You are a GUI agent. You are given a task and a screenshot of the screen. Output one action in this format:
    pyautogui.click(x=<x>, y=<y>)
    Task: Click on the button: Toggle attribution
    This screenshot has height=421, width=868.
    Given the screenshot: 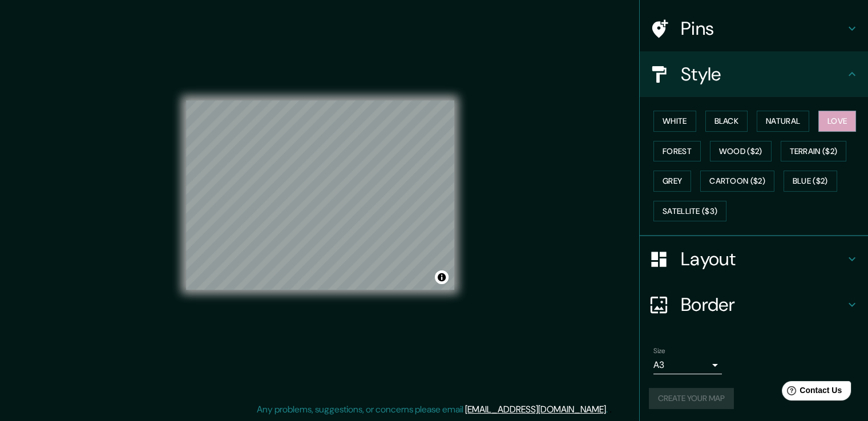 What is the action you would take?
    pyautogui.click(x=441, y=277)
    